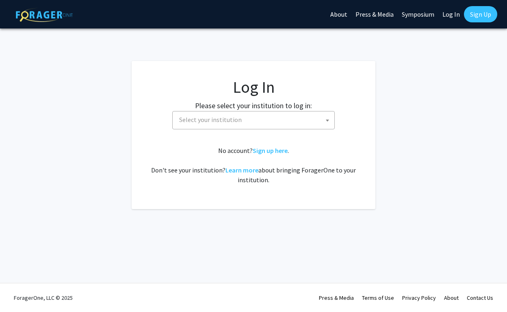 The image size is (507, 312). Describe the element at coordinates (254, 165) in the screenshot. I see `div: No account? . Don't see your institution? about bringing ForagerOne to your institution.` at that location.